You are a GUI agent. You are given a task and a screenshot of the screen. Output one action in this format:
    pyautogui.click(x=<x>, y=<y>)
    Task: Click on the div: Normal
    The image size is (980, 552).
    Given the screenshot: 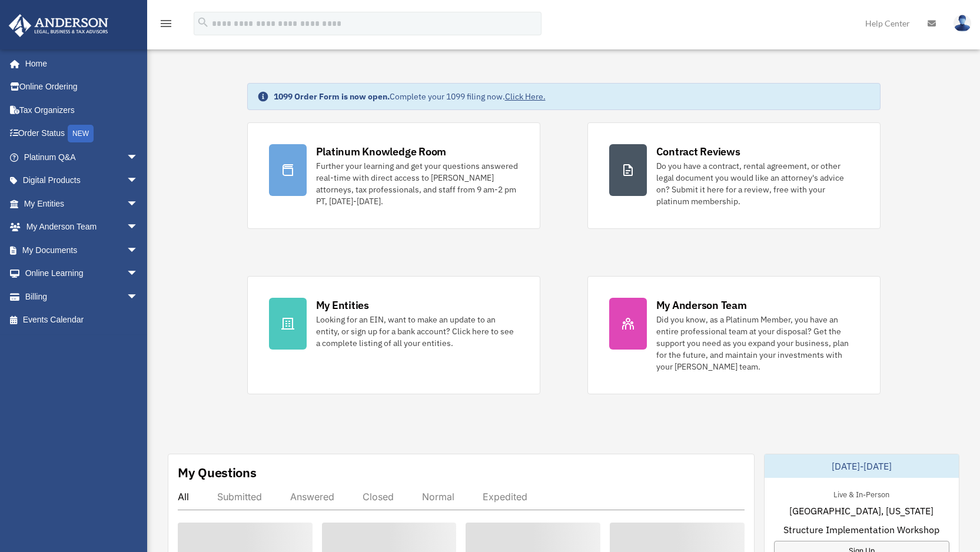 What is the action you would take?
    pyautogui.click(x=438, y=497)
    